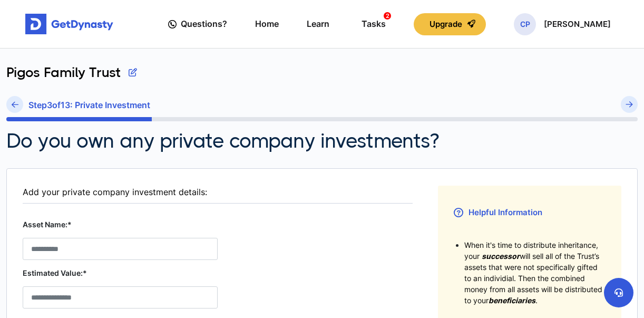 The height and width of the screenshot is (318, 644). Describe the element at coordinates (266, 24) in the screenshot. I see `a: Home` at that location.